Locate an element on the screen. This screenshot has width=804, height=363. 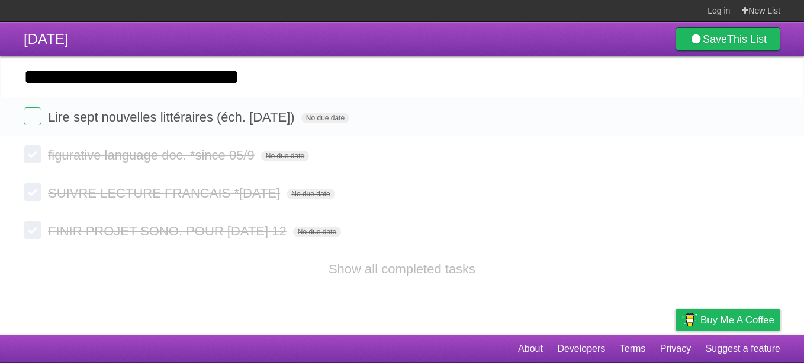
span: Buy me a coffee is located at coordinates (737, 319).